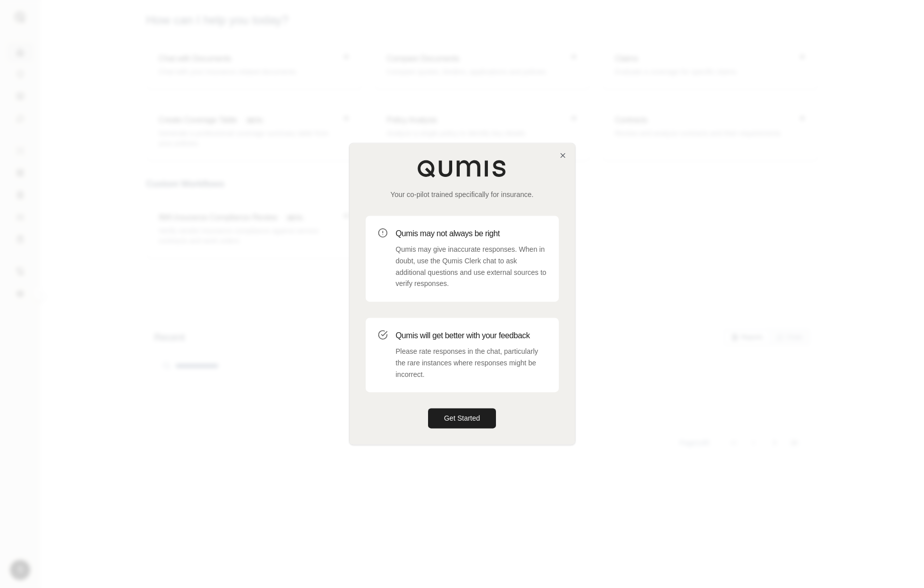  Describe the element at coordinates (471, 363) in the screenshot. I see `p: Please rate responses in the chat, particularly the rare instances where responses might be incor...` at that location.